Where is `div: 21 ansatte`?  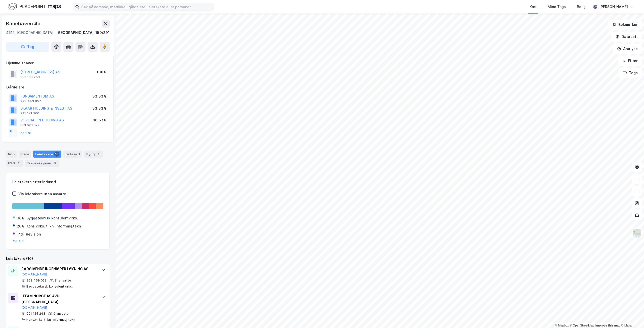 div: 21 ansatte is located at coordinates (63, 281).